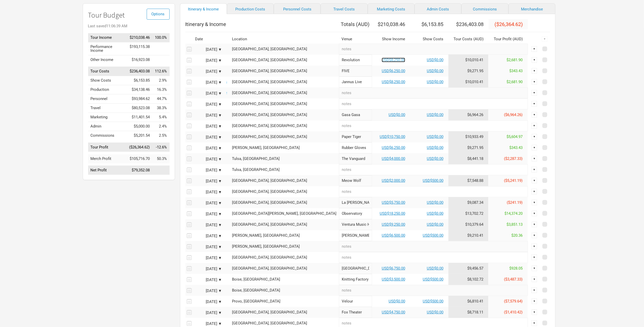 The height and width of the screenshot is (327, 644). Describe the element at coordinates (355, 180) in the screenshot. I see `input: Meow Wolf` at that location.